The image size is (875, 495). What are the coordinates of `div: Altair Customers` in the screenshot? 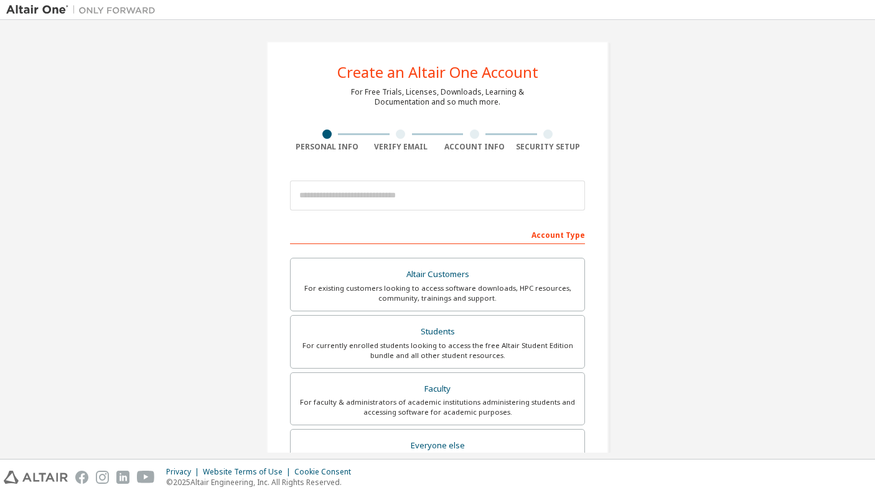 It's located at (437, 274).